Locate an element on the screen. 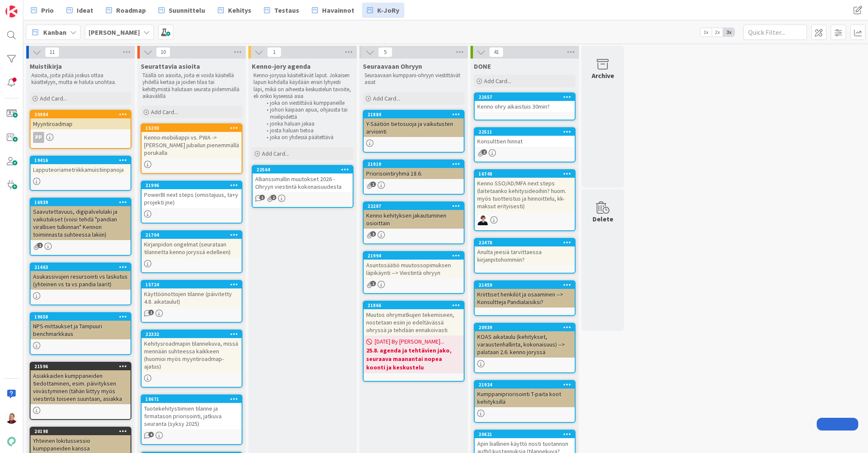 The height and width of the screenshot is (453, 868). div: MT is located at coordinates (525, 219).